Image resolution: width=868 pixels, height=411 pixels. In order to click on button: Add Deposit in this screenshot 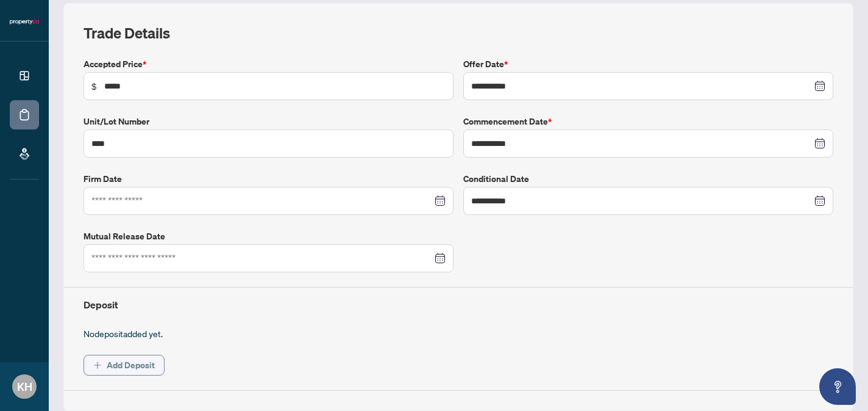, I will do `click(124, 365)`.